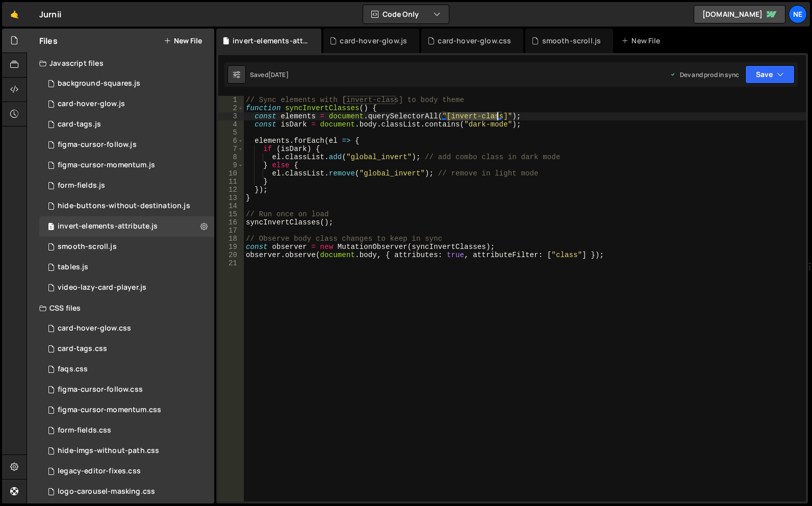 Image resolution: width=812 pixels, height=506 pixels. Describe the element at coordinates (121, 63) in the screenshot. I see `div: Javascript files` at that location.